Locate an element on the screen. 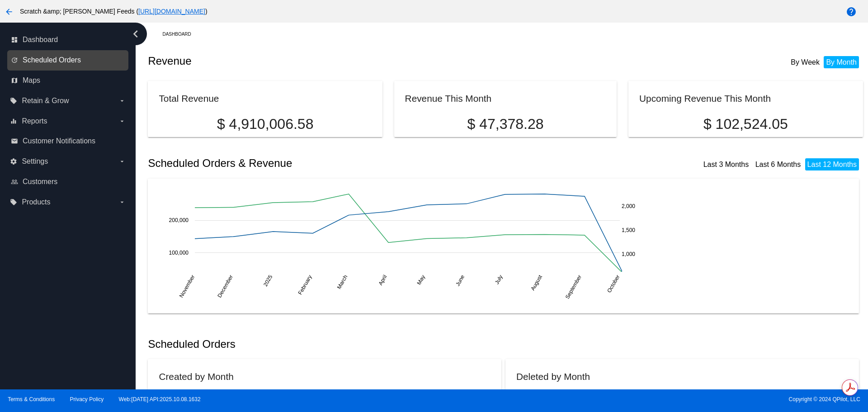 The height and width of the screenshot is (412, 868). p: $ 102,524.05 is located at coordinates (746, 124).